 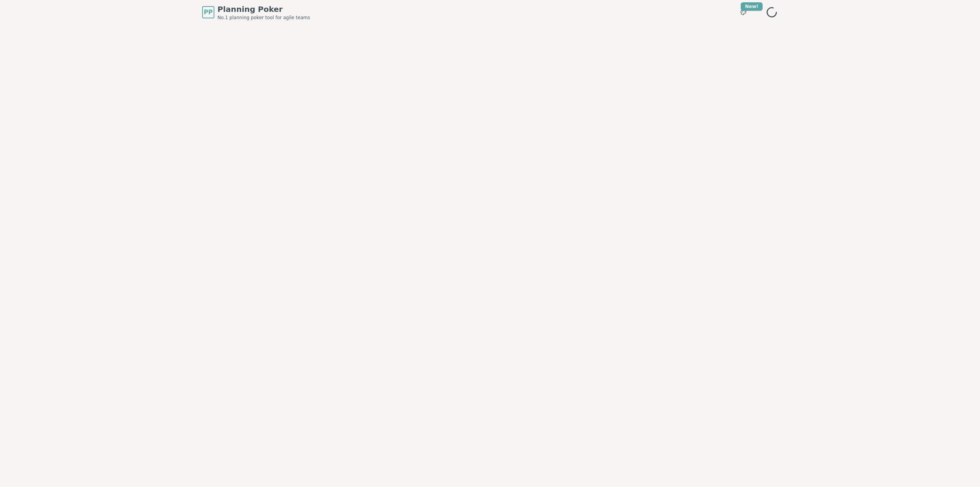 What do you see at coordinates (256, 12) in the screenshot?
I see `a: PPPlanning PokerNo.1 planning poker tool for agile teams` at bounding box center [256, 12].